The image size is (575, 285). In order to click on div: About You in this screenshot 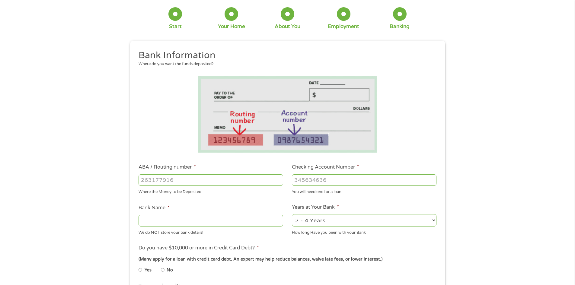, I will do `click(287, 27)`.